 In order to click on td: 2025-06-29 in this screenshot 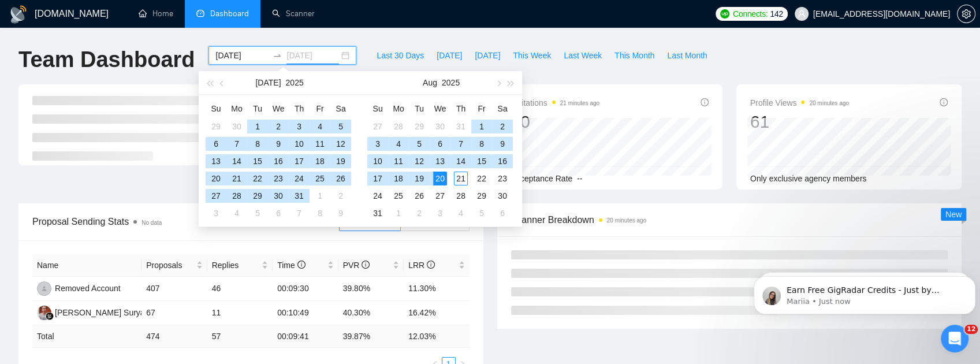, I will do `click(216, 126)`.